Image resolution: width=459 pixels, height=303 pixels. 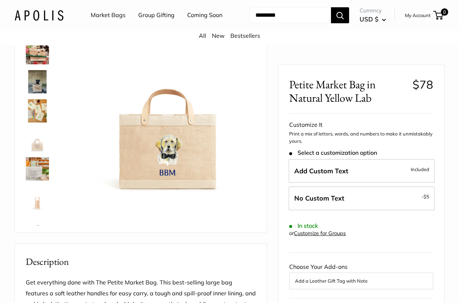 I want to click on a: description_Seal of authenticity printed on the backside of every bag., so click(x=37, y=140).